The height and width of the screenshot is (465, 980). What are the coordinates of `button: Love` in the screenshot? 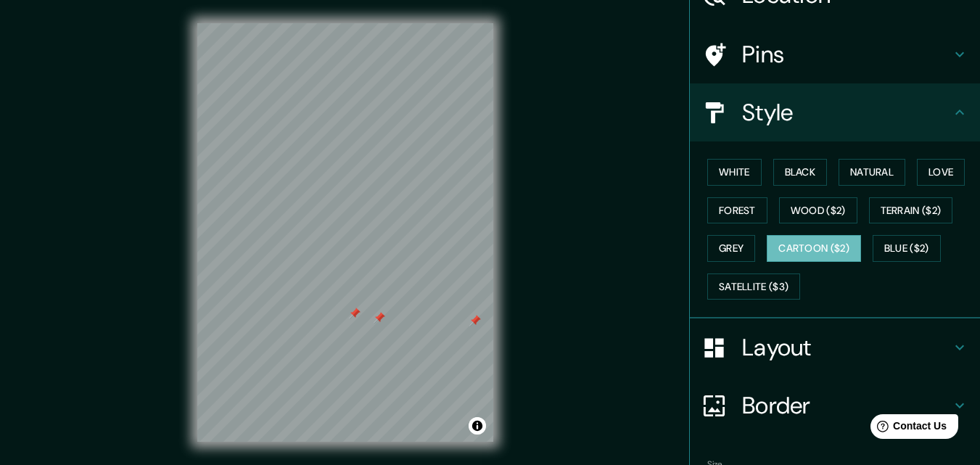 It's located at (941, 172).